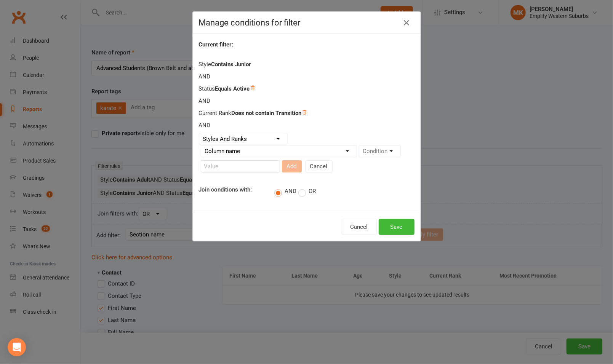 This screenshot has height=364, width=613. Describe the element at coordinates (269, 113) in the screenshot. I see `strong: Does not contain Transition` at that location.